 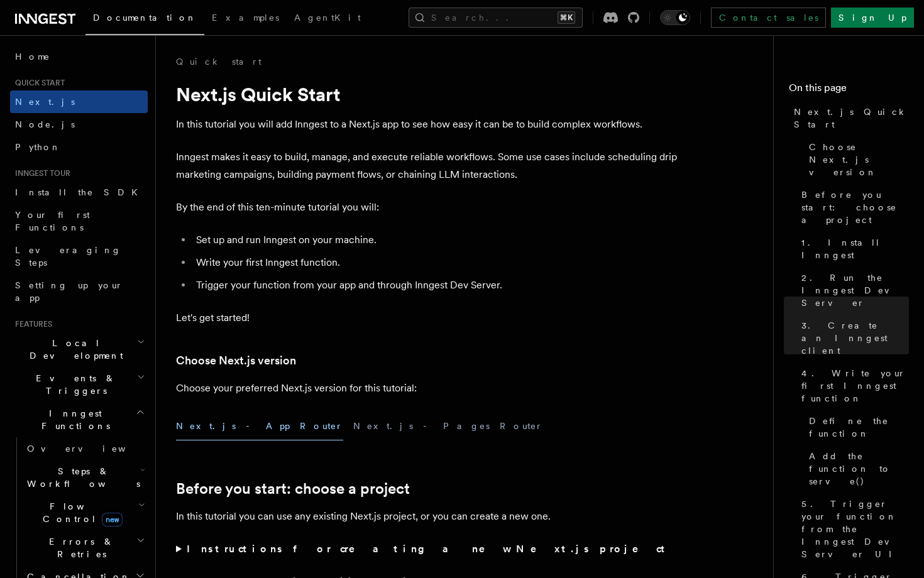 I want to click on summary: Instructions for creating a new Next.js project, so click(x=427, y=549).